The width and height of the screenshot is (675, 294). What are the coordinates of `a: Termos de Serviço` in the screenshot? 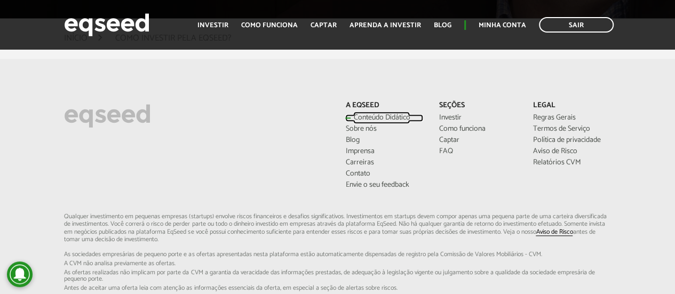 It's located at (572, 129).